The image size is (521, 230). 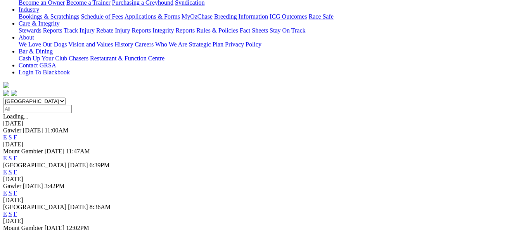 What do you see at coordinates (39, 23) in the screenshot?
I see `a: Care & Integrity` at bounding box center [39, 23].